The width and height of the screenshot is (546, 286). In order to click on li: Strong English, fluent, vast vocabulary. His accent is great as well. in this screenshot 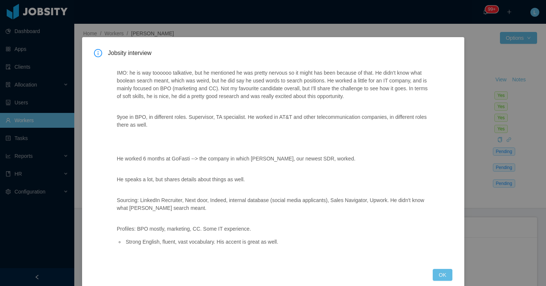, I will do `click(277, 242)`.